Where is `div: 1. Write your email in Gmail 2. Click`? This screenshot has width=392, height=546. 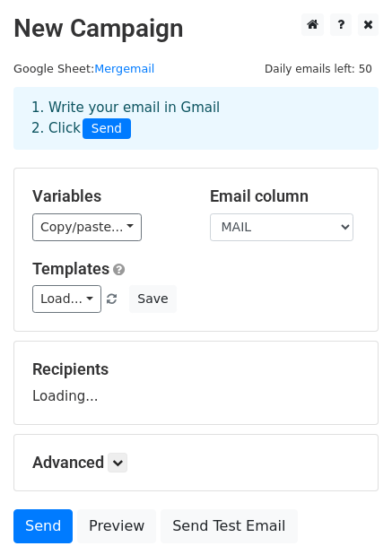 div: 1. Write your email in Gmail 2. Click is located at coordinates (195, 119).